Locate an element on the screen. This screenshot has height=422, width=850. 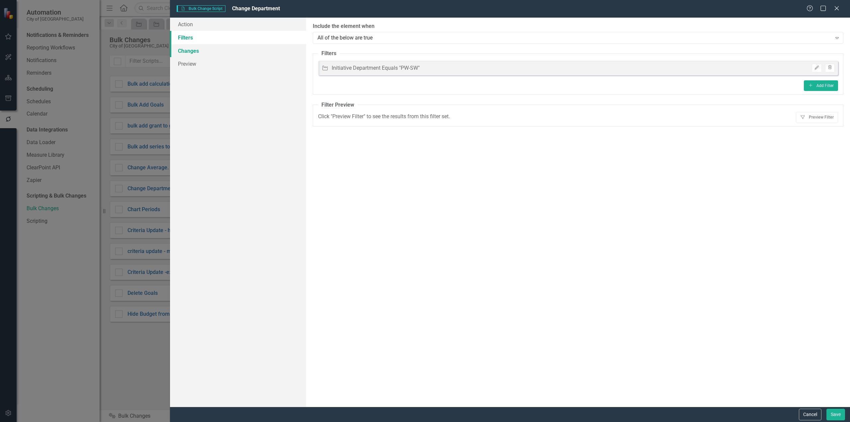
a: Filters is located at coordinates (238, 38).